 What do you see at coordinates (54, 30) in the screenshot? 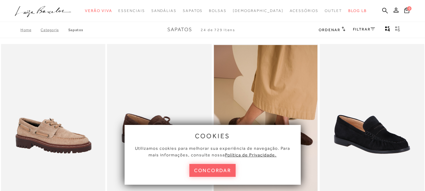
I see `a: Categoria` at bounding box center [54, 30].